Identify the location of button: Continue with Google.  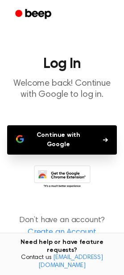
(62, 140).